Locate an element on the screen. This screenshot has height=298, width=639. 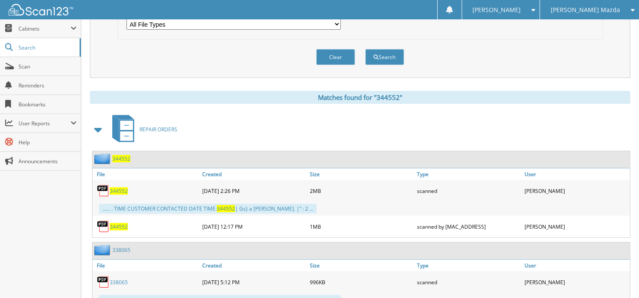
button: Search is located at coordinates (385, 57).